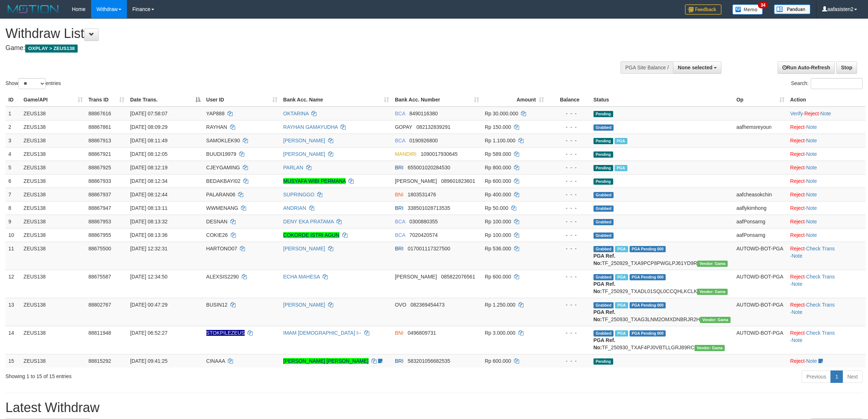 Image resolution: width=868 pixels, height=419 pixels. Describe the element at coordinates (221, 154) in the screenshot. I see `span: BUUDI19979` at that location.